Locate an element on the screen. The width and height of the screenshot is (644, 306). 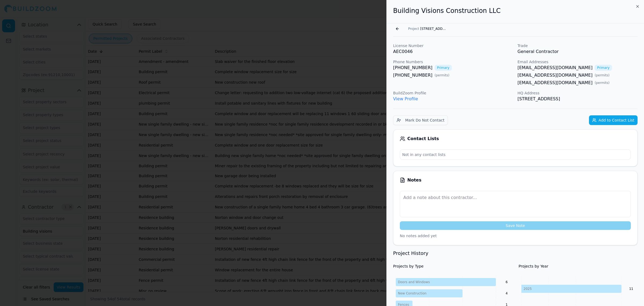
span: Project is located at coordinates (414, 29).